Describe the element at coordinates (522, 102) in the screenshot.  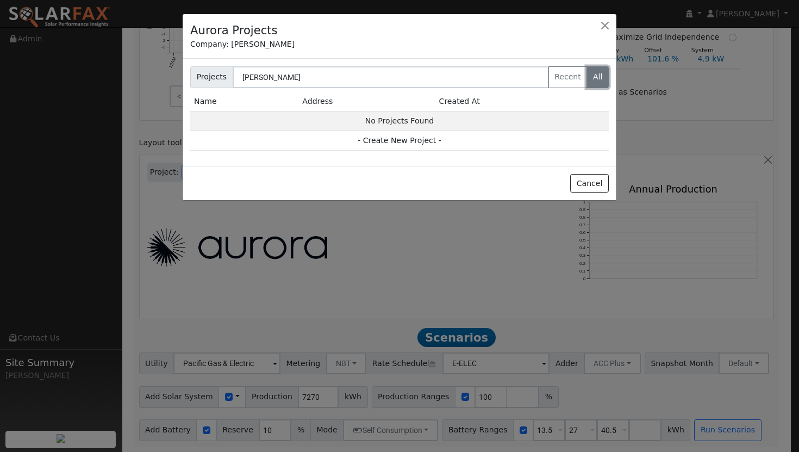
I see `td: Created At` at that location.